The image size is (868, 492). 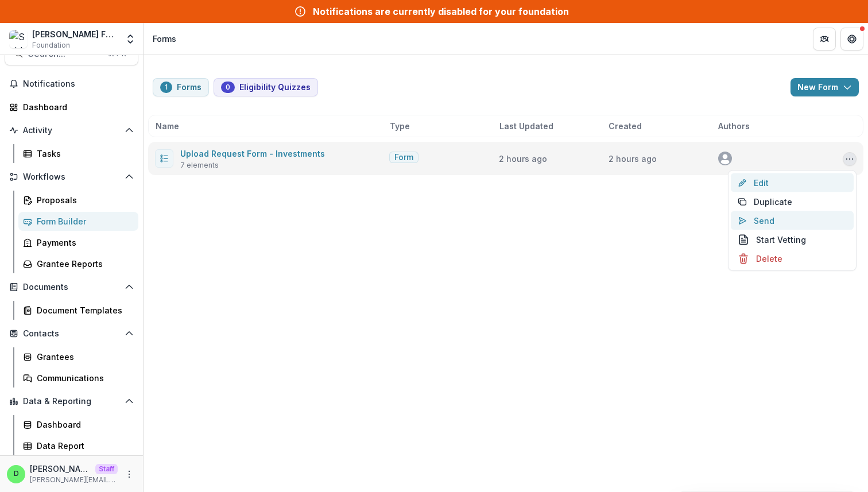 I want to click on span: Last Updated, so click(x=526, y=126).